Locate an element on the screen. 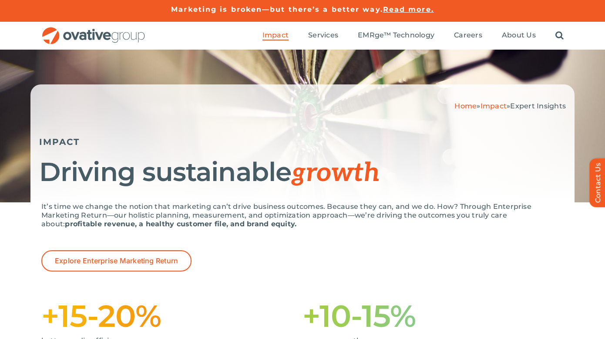  span: Explore Enterprise Marketing Return is located at coordinates (116, 261).